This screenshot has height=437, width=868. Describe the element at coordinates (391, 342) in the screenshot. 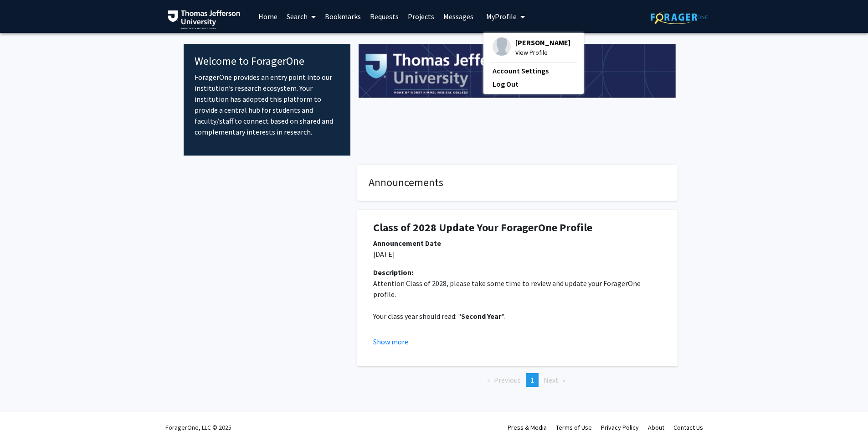

I see `button: Show more` at that location.